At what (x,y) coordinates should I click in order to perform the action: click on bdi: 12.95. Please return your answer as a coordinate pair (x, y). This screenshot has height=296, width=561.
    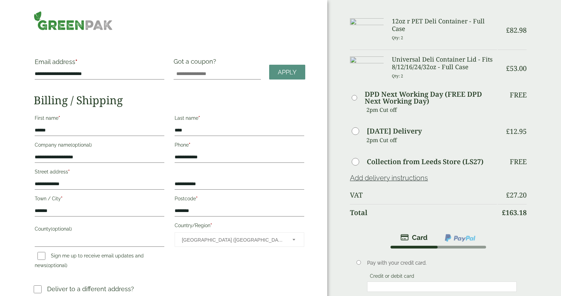
    Looking at the image, I should click on (516, 131).